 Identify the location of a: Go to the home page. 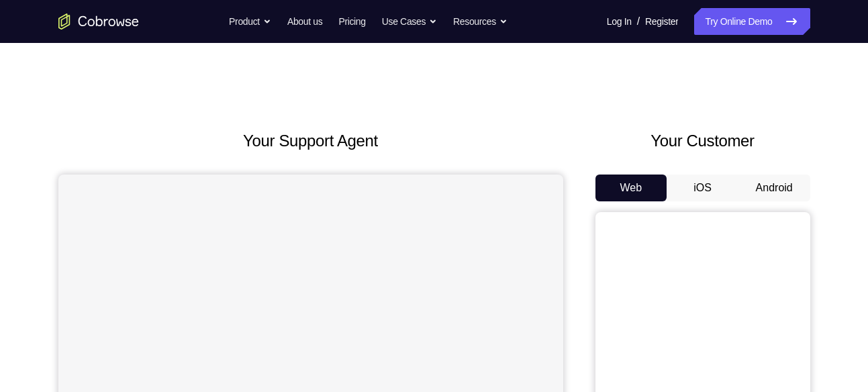
(99, 21).